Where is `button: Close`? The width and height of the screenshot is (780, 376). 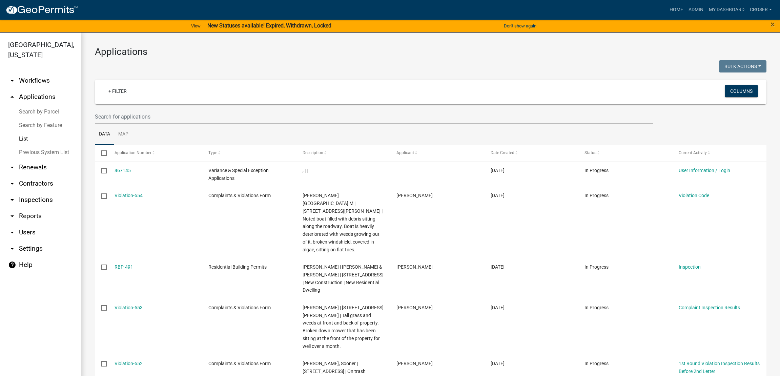
button: Close is located at coordinates (772, 24).